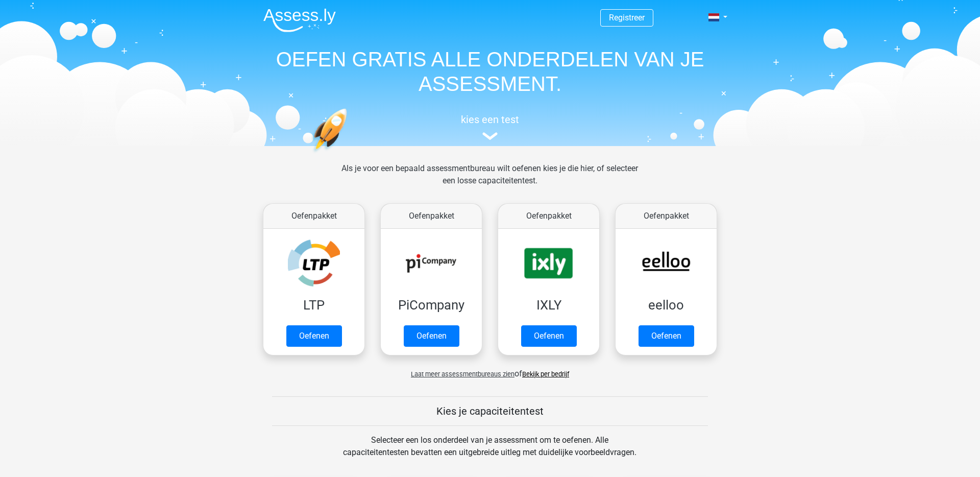  What do you see at coordinates (490, 136) in the screenshot?
I see `img: assessment` at bounding box center [490, 136].